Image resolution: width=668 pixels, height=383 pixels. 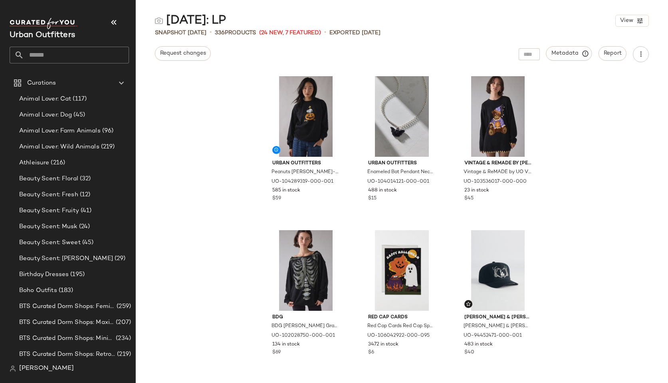 I want to click on span: (207), so click(x=123, y=323).